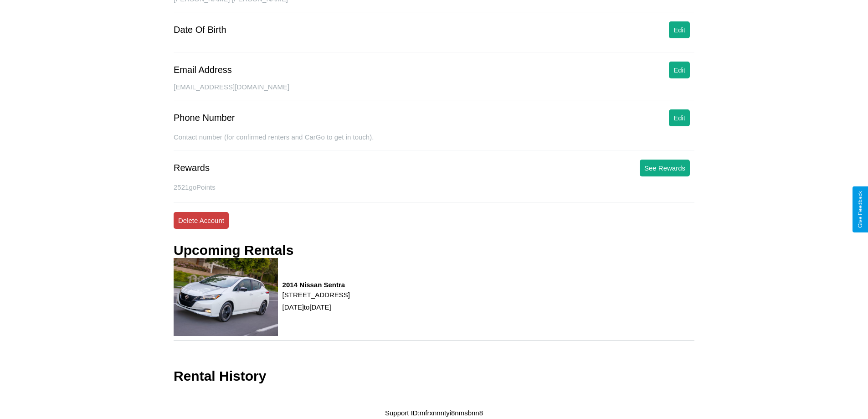 The image size is (868, 419). Describe the element at coordinates (191, 167) in the screenshot. I see `div: Rewards` at that location.